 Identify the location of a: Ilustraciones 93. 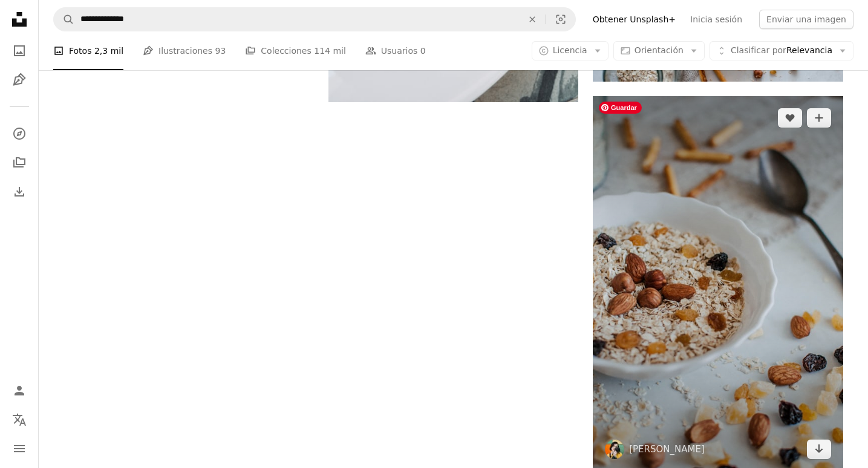
(184, 51).